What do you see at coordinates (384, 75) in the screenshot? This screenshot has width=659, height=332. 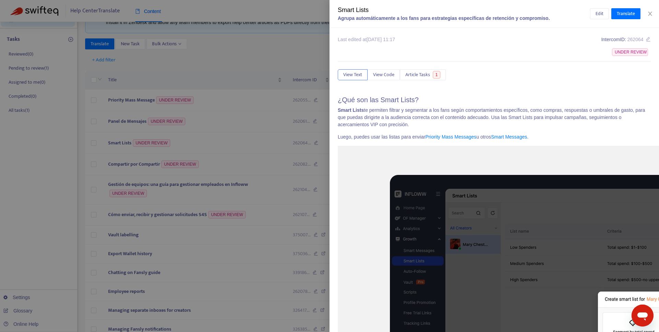 I see `span: View Code` at bounding box center [384, 75].